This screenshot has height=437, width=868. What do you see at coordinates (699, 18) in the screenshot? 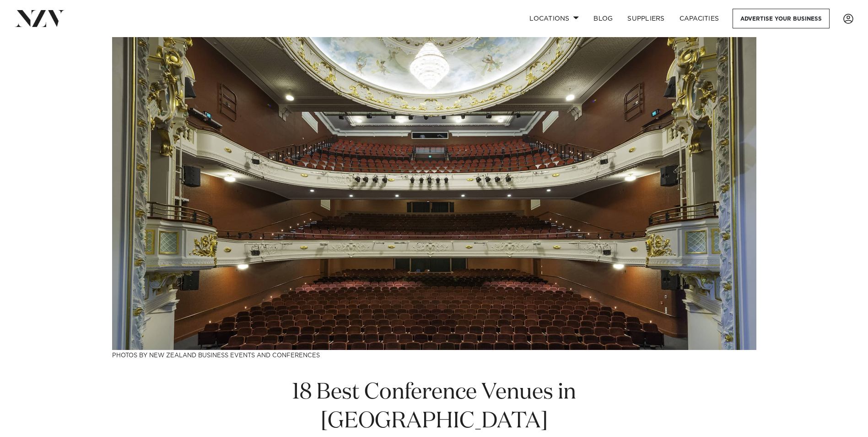
I see `a: Capacities` at bounding box center [699, 18].